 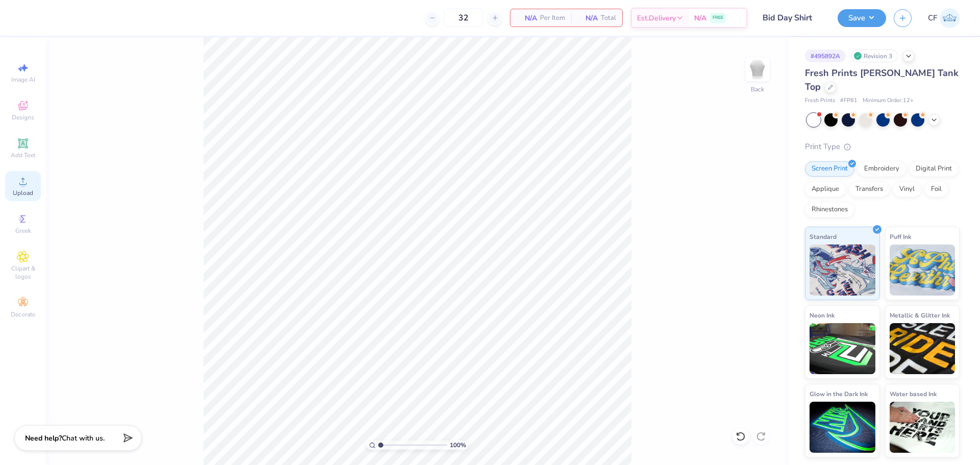 What do you see at coordinates (757, 89) in the screenshot?
I see `div: Back` at bounding box center [757, 89].